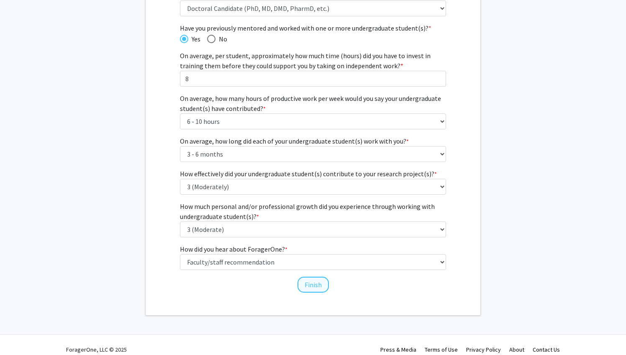 The height and width of the screenshot is (355, 626). I want to click on label: On average, how many hours of productive work per week would you say your undergraduate student(s..., so click(313, 103).